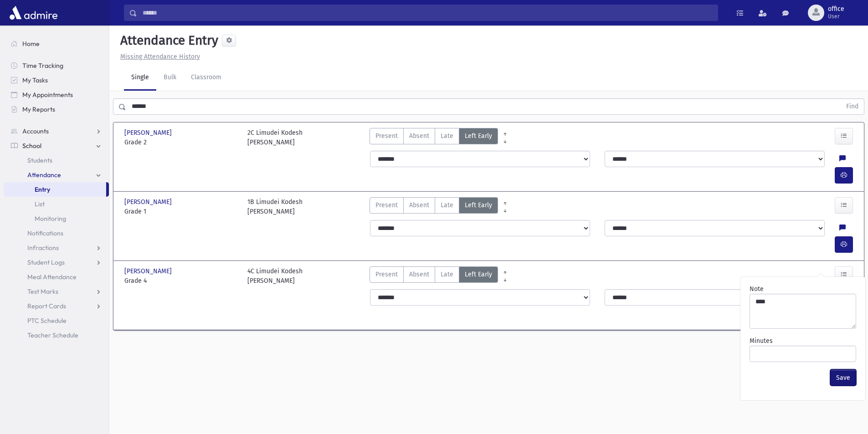 The width and height of the screenshot is (868, 434). I want to click on a: My Appointments, so click(56, 95).